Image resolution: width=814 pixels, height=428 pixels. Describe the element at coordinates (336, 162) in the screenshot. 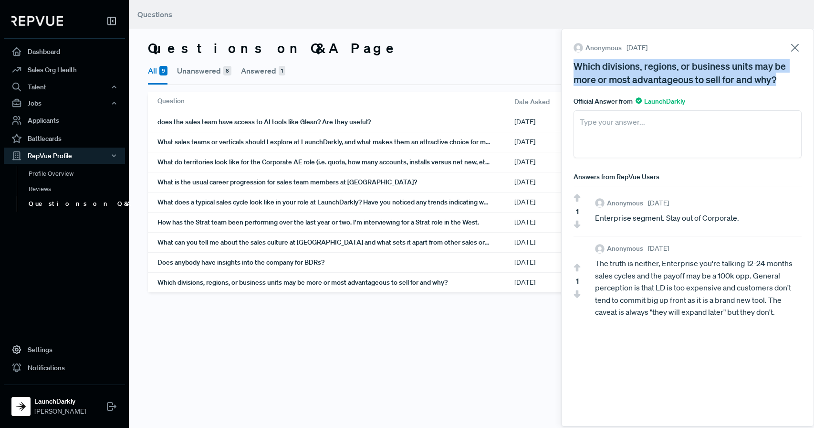

I see `div: What do territories look like for the Corporate AE role (i.e. quota, how many accounts, installs ...` at that location.